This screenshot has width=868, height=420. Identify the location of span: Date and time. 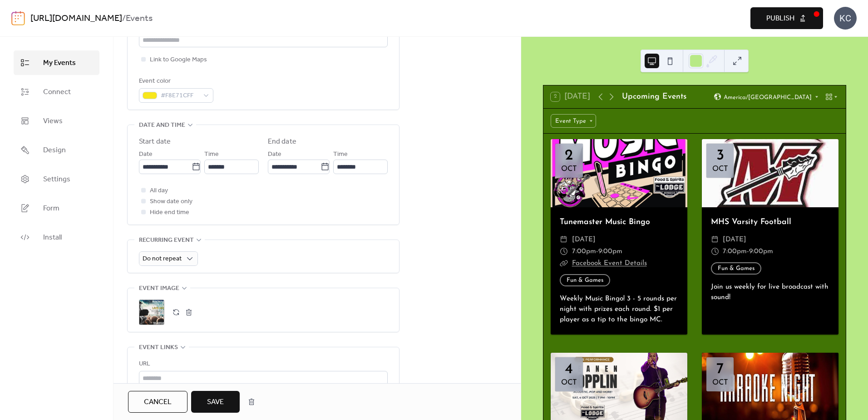
(162, 125).